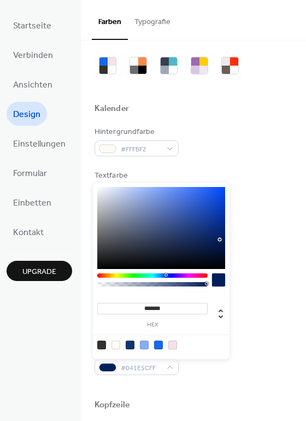 This screenshot has height=421, width=306. What do you see at coordinates (33, 55) in the screenshot?
I see `a: Verbinden` at bounding box center [33, 55].